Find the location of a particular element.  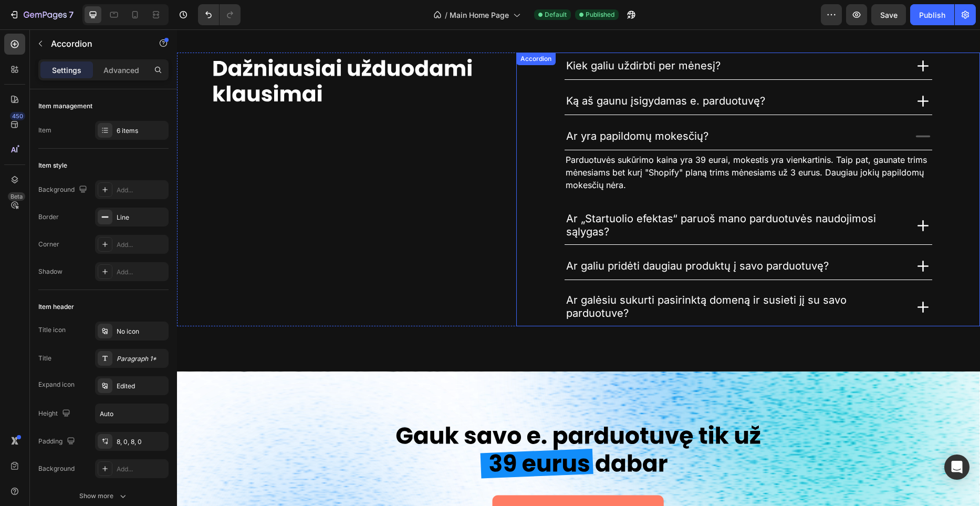

div: Publish is located at coordinates (932, 15).